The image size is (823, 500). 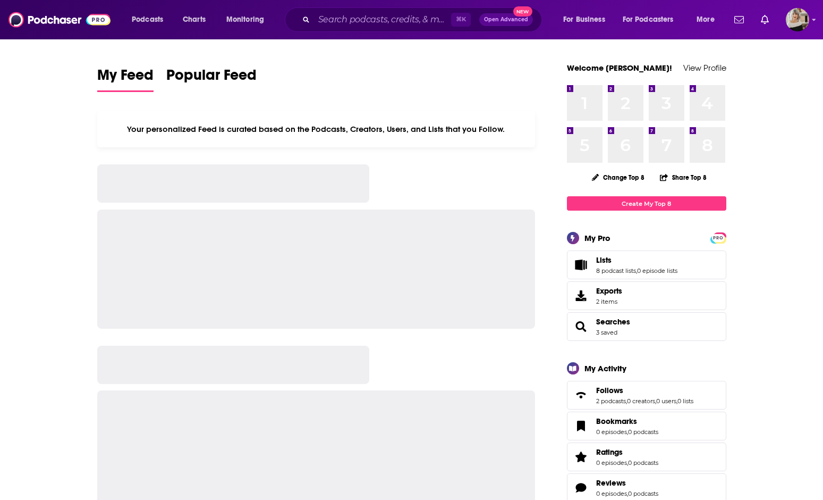 I want to click on button: Share Top 8, so click(x=684, y=177).